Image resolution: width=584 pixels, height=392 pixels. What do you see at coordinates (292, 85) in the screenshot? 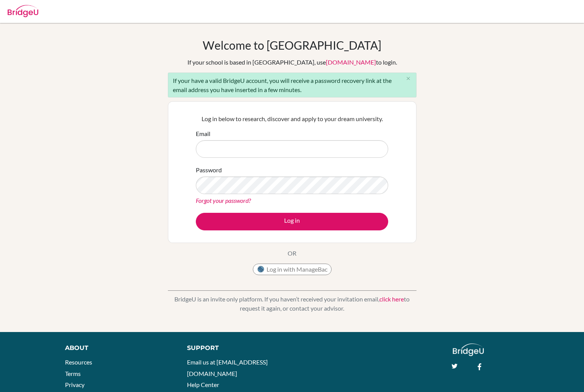
I see `div: If your have a valid BridgeU account, you will receive a password recovery link at the email addr...` at bounding box center [292, 85].